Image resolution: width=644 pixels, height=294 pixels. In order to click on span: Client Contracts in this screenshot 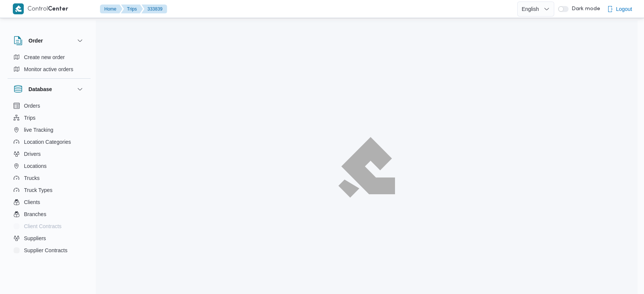, I will do `click(43, 226)`.